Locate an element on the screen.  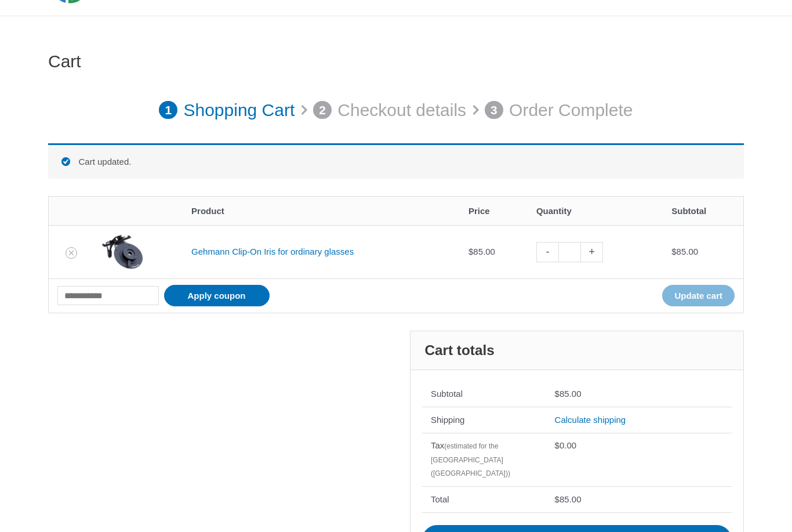
a: 1 Shopping Cart is located at coordinates (227, 110).